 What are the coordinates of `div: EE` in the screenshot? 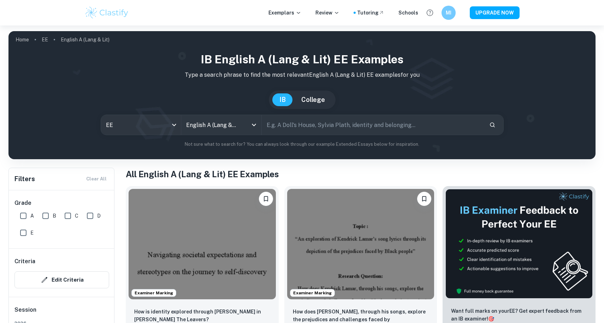 It's located at (141, 125).